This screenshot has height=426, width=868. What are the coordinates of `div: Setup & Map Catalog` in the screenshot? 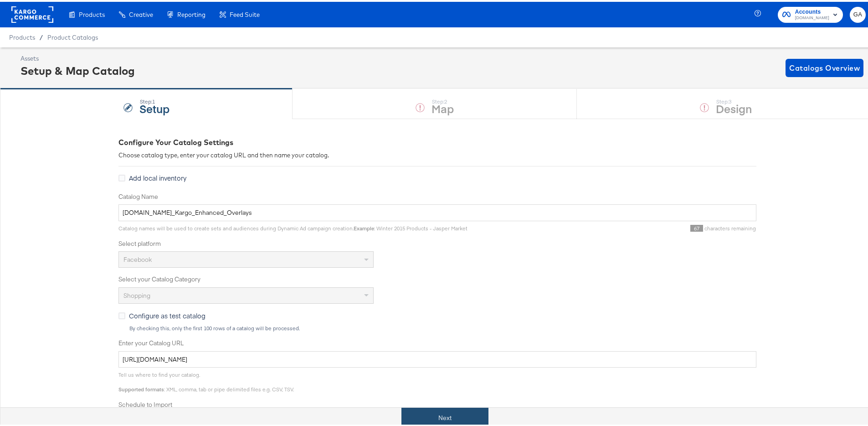 It's located at (78, 69).